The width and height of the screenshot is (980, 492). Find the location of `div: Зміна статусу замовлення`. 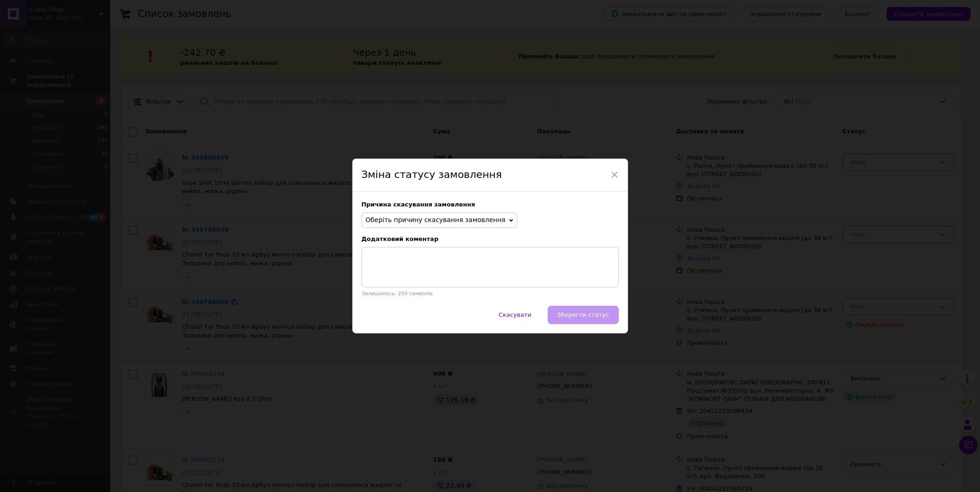

div: Зміна статусу замовлення is located at coordinates (490, 175).